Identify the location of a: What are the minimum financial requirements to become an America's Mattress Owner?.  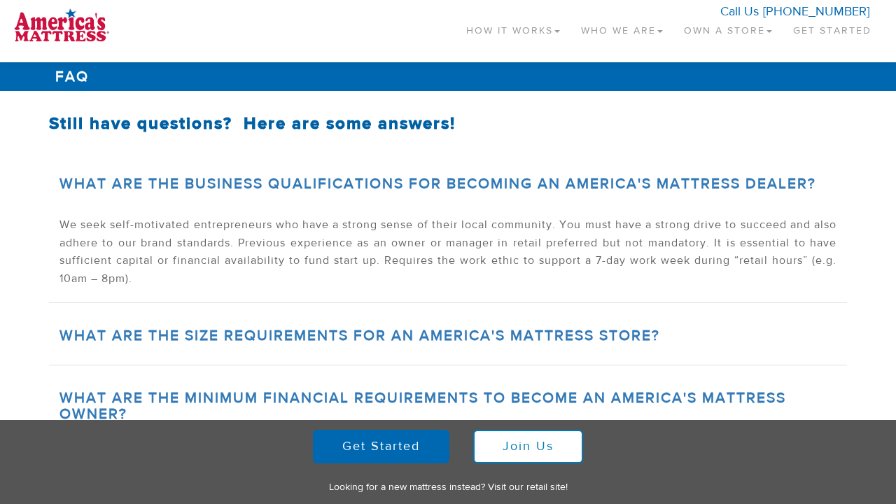
(423, 406).